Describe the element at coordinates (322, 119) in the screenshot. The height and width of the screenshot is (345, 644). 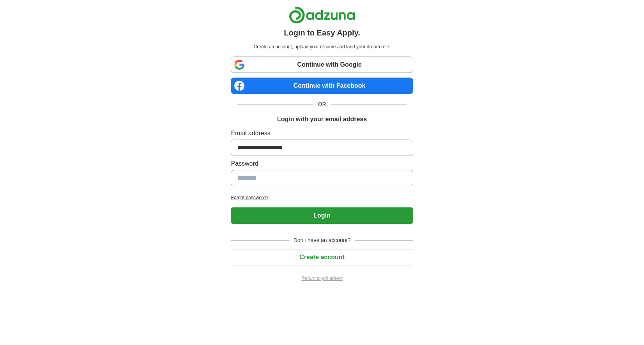
I see `h1: Login with your email address` at that location.